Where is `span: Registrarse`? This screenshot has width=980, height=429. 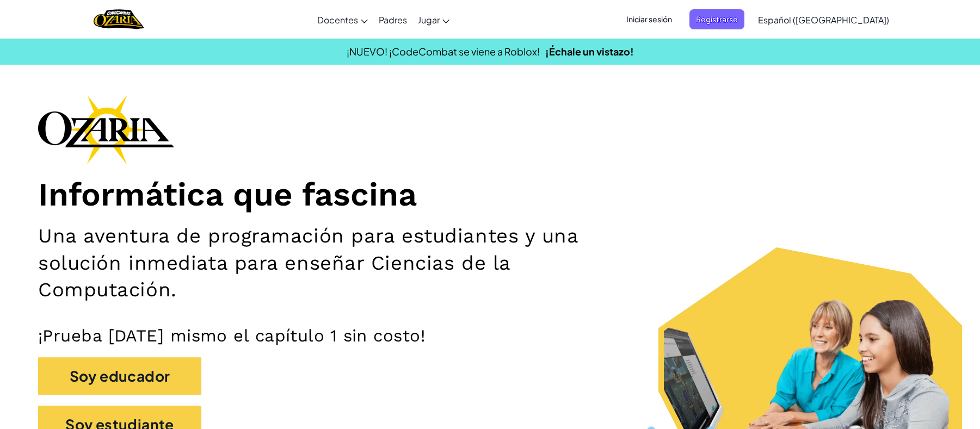 span: Registrarse is located at coordinates (716, 19).